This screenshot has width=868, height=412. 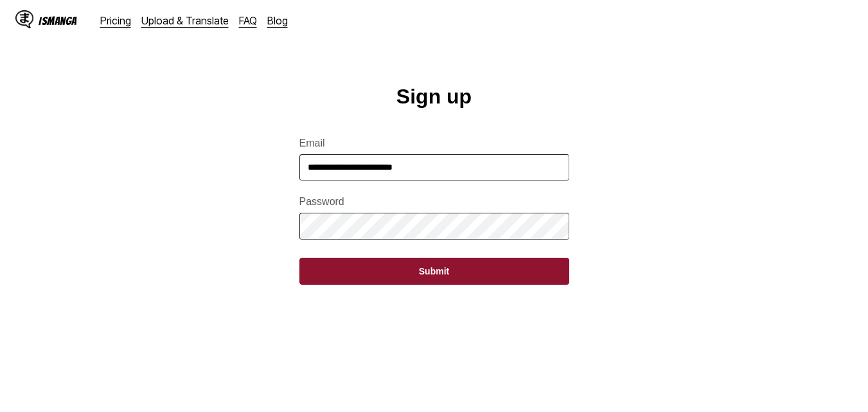 I want to click on h1: Sign up, so click(x=434, y=96).